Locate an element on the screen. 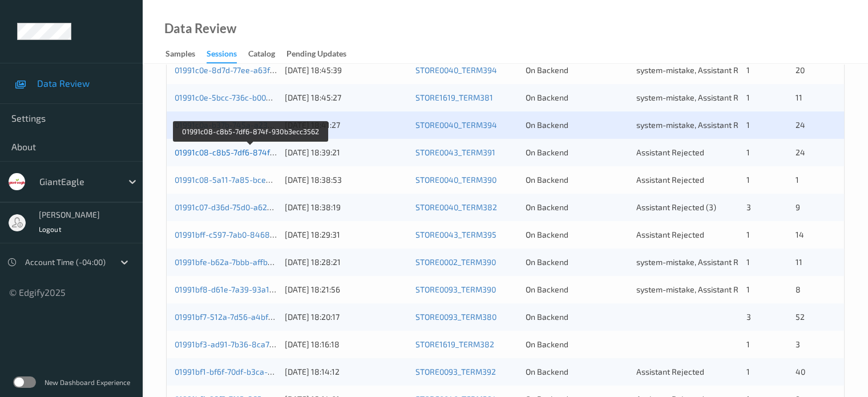 The image size is (868, 397). a: STORE0043_TERM395 is located at coordinates (456, 234).